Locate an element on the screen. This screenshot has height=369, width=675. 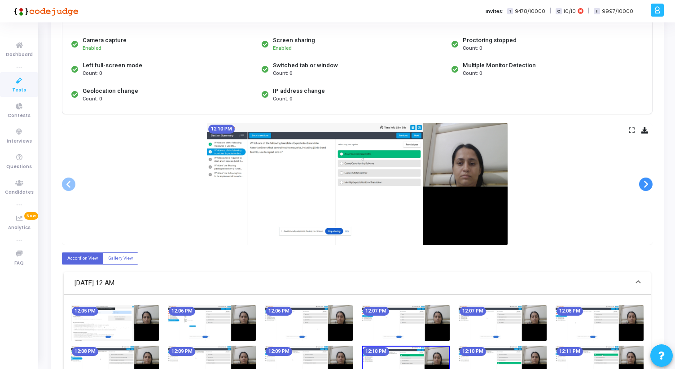
div: IP address change is located at coordinates (299, 91).